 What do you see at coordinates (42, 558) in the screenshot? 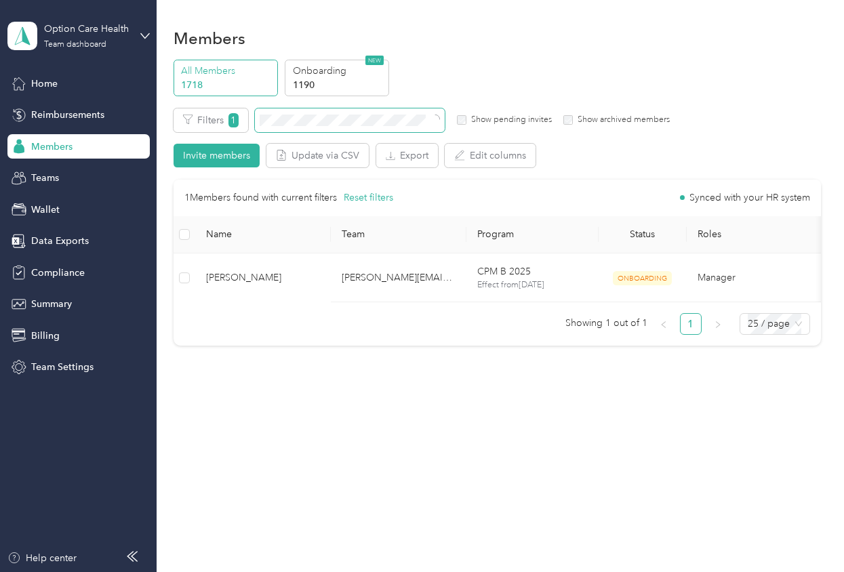
I see `button: Help center` at bounding box center [42, 558].